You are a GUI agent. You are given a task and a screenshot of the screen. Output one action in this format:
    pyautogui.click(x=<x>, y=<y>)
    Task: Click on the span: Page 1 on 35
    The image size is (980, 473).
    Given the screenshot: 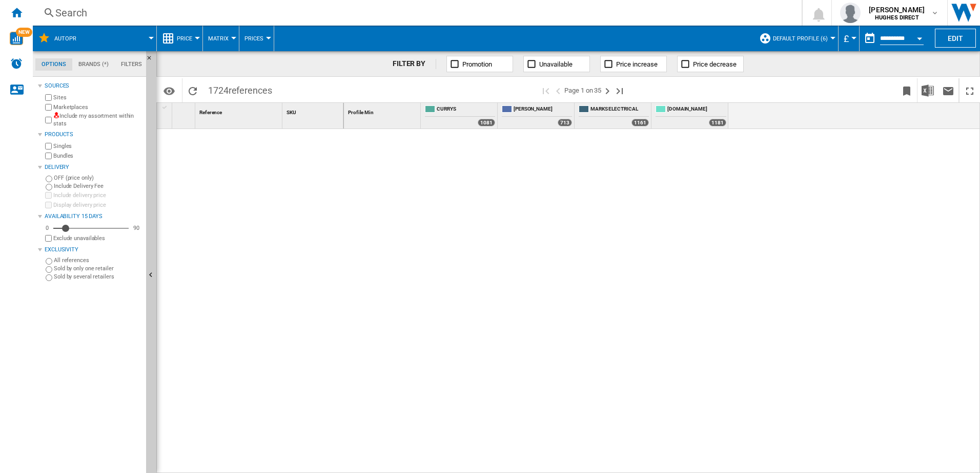 What is the action you would take?
    pyautogui.click(x=583, y=90)
    